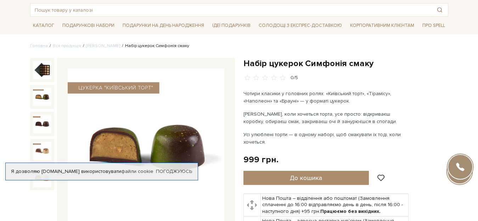 The image size is (478, 221). What do you see at coordinates (44, 25) in the screenshot?
I see `span: Каталог` at bounding box center [44, 25].